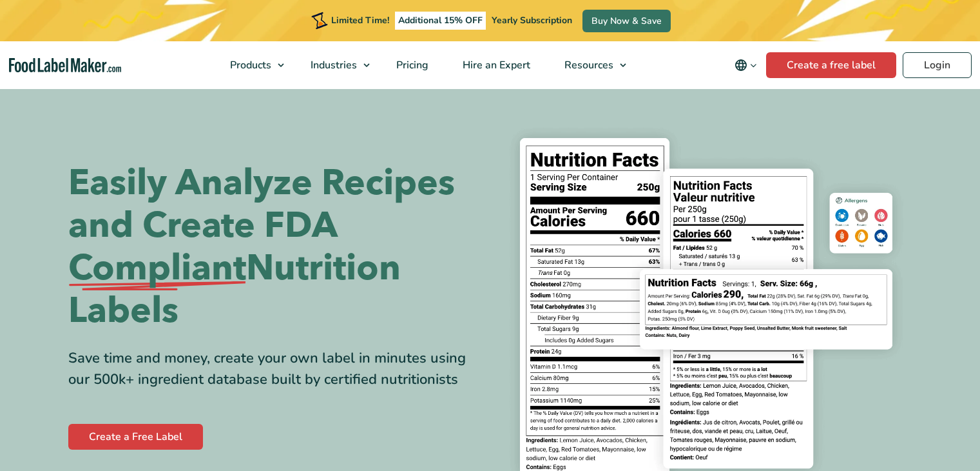 The width and height of the screenshot is (980, 471). I want to click on a: Pricing, so click(411, 65).